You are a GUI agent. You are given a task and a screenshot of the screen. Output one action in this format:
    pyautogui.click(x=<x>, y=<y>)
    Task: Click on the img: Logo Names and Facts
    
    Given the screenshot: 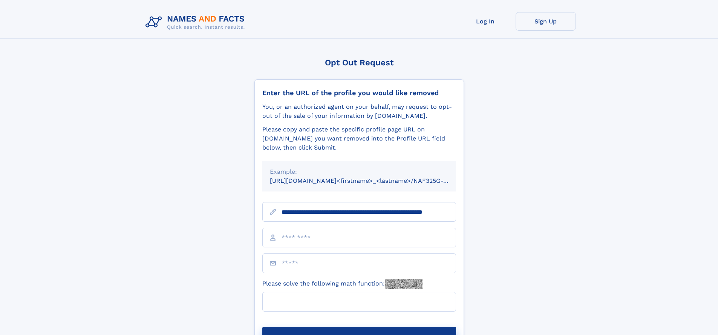 What is the action you would take?
    pyautogui.click(x=197, y=22)
    